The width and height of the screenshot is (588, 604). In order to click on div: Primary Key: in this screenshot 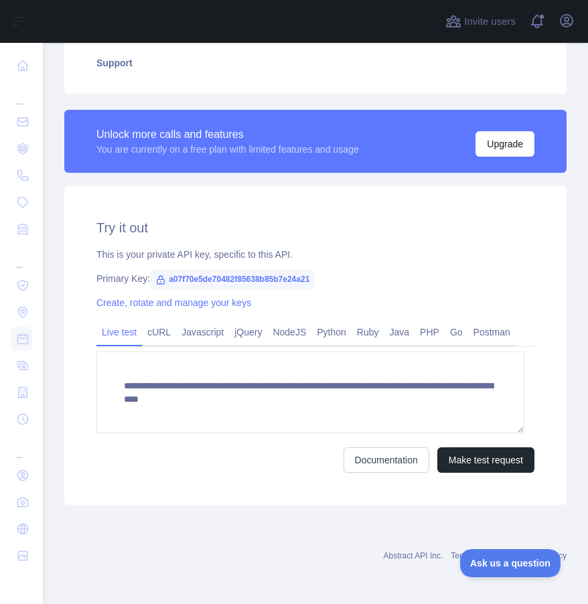, I will do `click(316, 279)`.